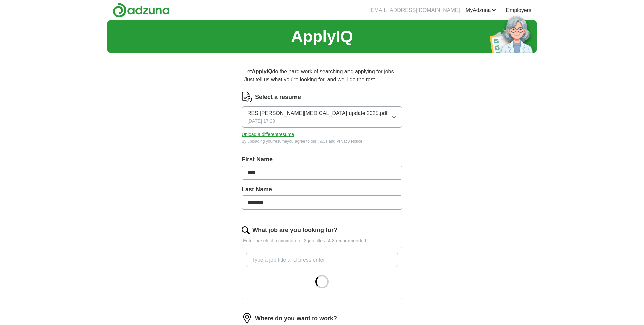  Describe the element at coordinates (481, 11) in the screenshot. I see `a: MyAdzuna` at that location.